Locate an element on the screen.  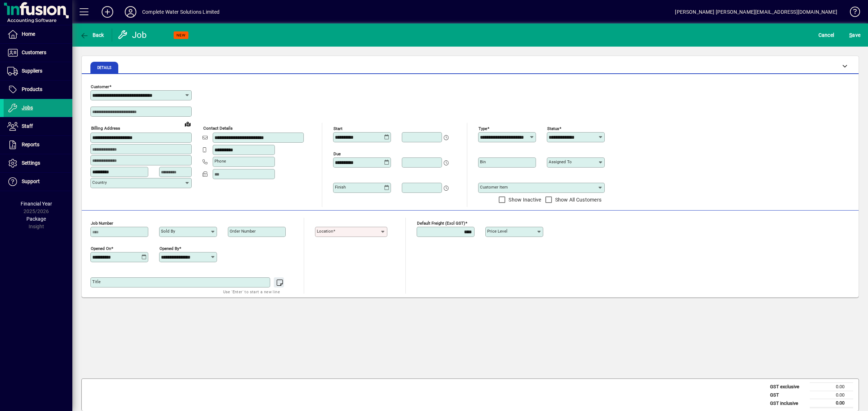
a: Settings is located at coordinates (38, 164).